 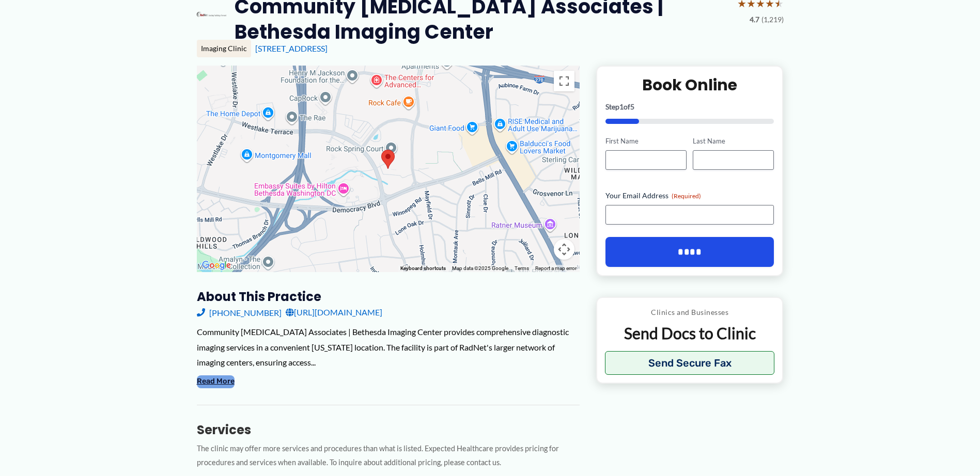 What do you see at coordinates (388, 430) in the screenshot?
I see `h3: Services` at bounding box center [388, 430].